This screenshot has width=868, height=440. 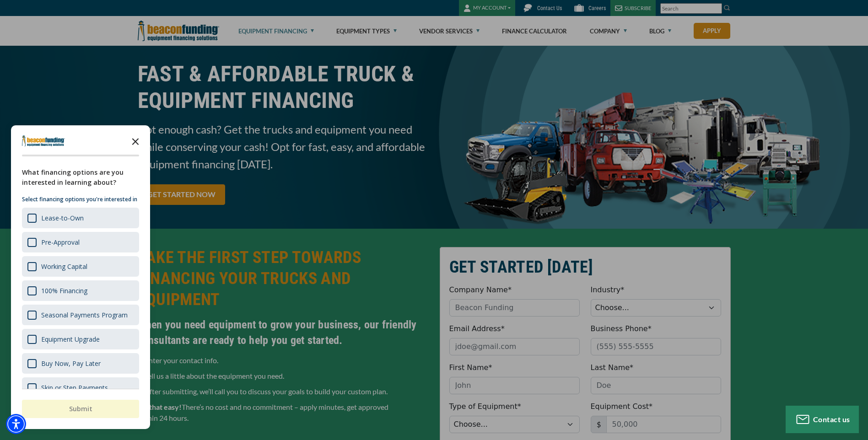 I want to click on div: What financing options are you interested in learning about?, so click(x=81, y=178).